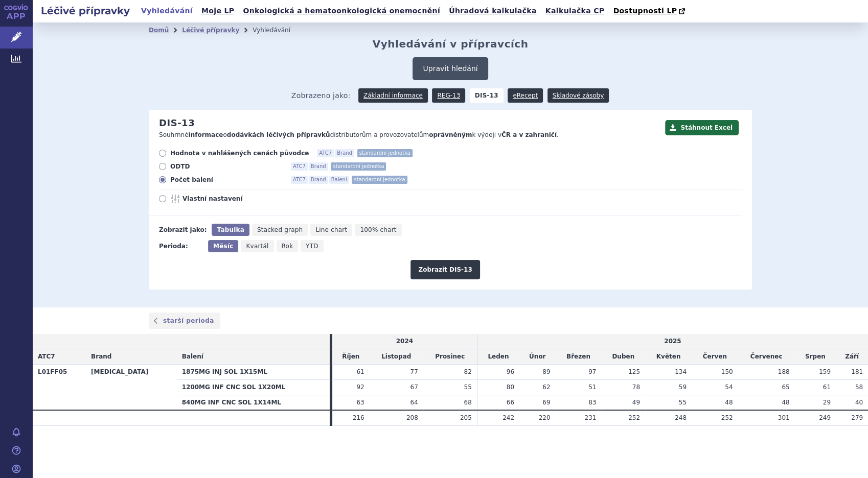  I want to click on strong: ČR a v zahraničí, so click(529, 135).